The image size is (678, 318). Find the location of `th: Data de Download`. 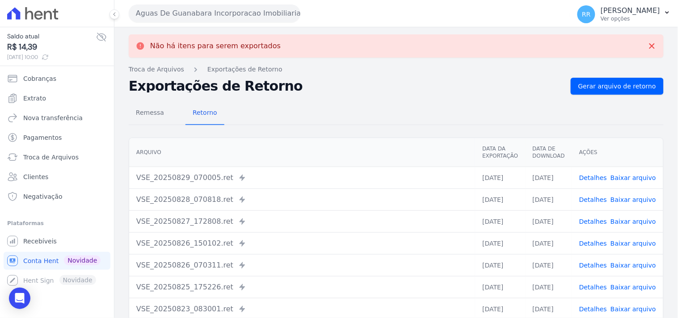

th: Data de Download is located at coordinates (549, 152).